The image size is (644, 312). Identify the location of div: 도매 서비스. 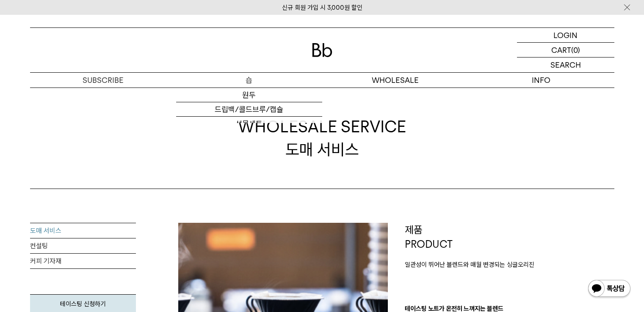
(322, 138).